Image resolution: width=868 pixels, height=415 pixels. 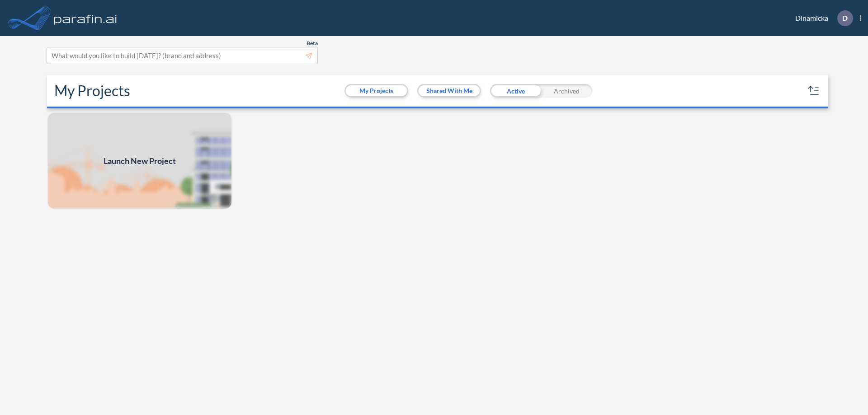 What do you see at coordinates (92, 91) in the screenshot?
I see `h2: My Projects` at bounding box center [92, 91].